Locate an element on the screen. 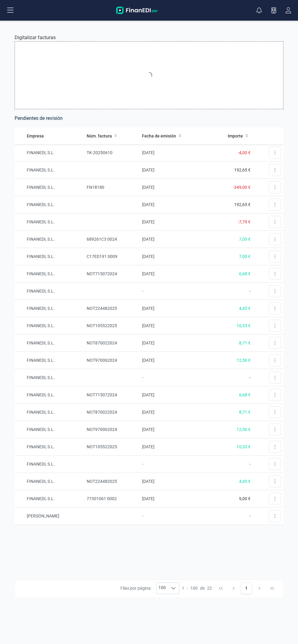  p: Digitalizar facturas is located at coordinates (35, 38).